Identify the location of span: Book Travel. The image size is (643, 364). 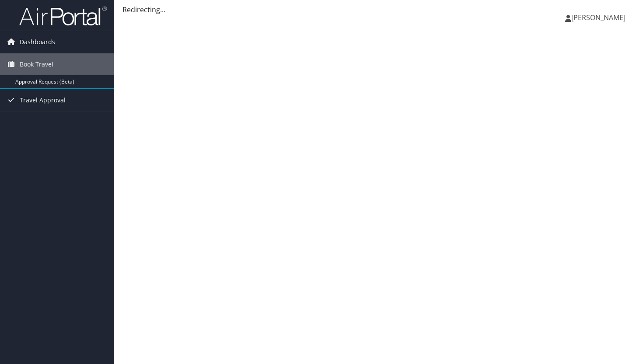
(37, 64).